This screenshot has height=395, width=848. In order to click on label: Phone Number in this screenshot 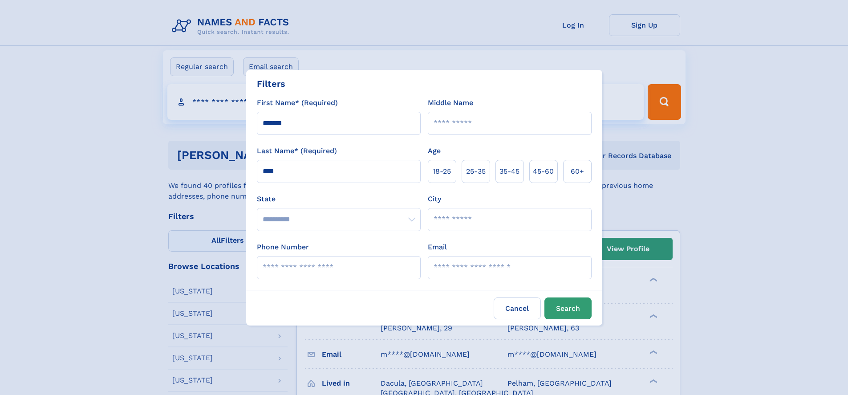, I will do `click(283, 247)`.